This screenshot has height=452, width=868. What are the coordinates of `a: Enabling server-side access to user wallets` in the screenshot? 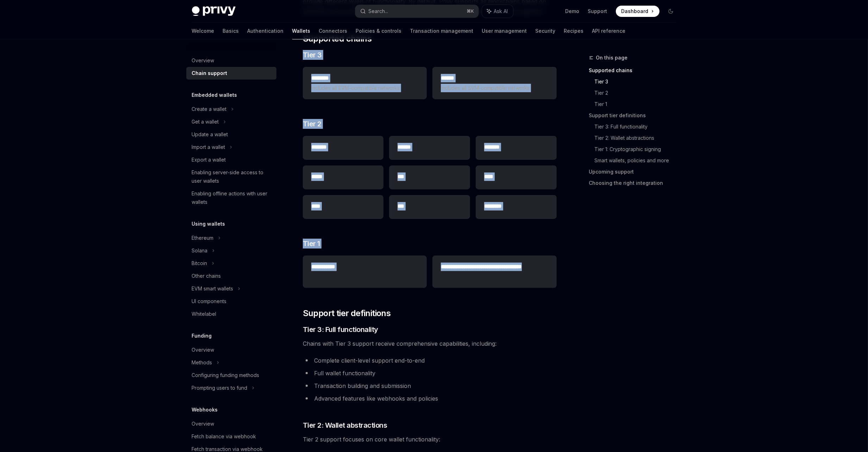 It's located at (232, 177).